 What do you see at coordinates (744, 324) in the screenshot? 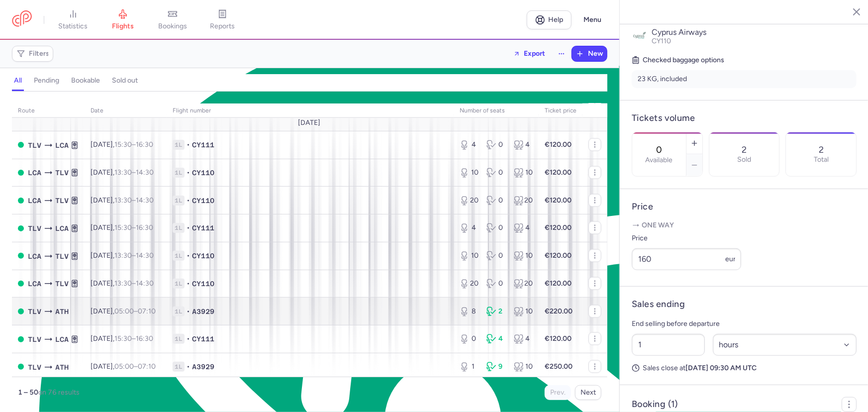
I see `p: End selling before departure` at bounding box center [744, 324].